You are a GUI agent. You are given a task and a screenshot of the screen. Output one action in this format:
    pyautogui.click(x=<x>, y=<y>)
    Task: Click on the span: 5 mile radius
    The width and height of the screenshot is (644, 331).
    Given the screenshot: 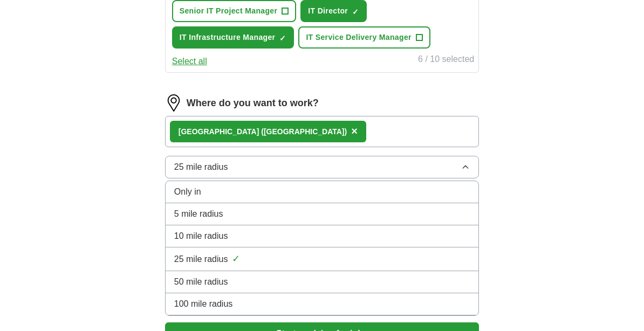 What is the action you would take?
    pyautogui.click(x=199, y=214)
    